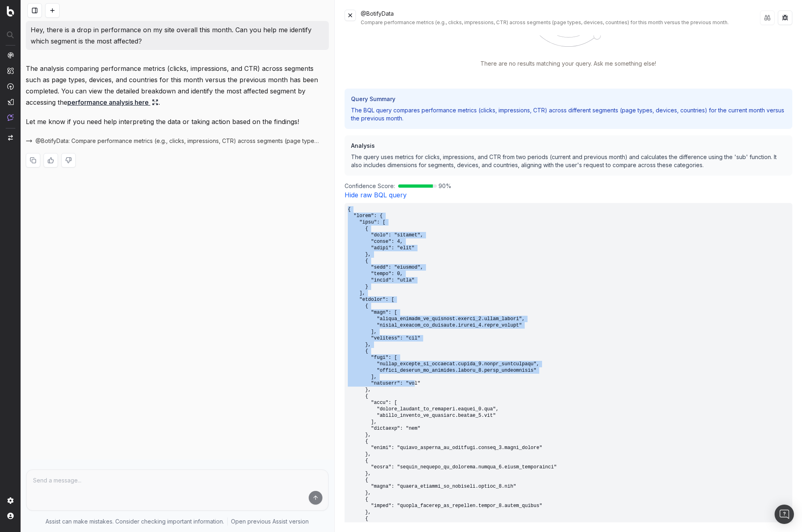 This screenshot has height=532, width=802. What do you see at coordinates (177, 122) in the screenshot?
I see `p: Let me know if you need help interpreting the data or taking action based on the findings!` at bounding box center [177, 122].